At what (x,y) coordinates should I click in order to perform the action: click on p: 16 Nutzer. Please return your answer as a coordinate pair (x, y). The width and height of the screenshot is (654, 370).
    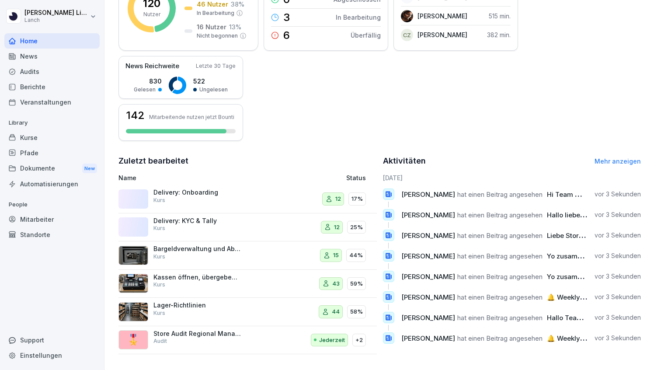
    Looking at the image, I should click on (212, 27).